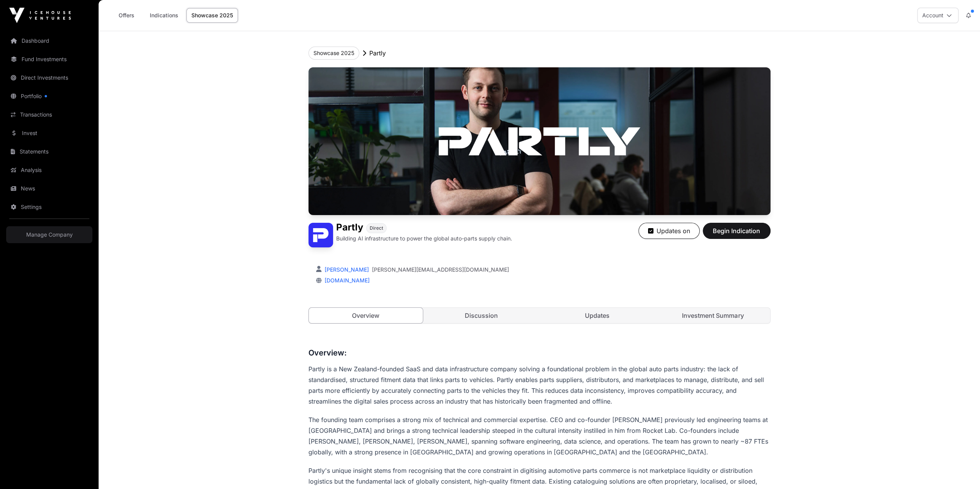  What do you see at coordinates (539, 316) in the screenshot?
I see `nav: Tabs` at bounding box center [539, 316].